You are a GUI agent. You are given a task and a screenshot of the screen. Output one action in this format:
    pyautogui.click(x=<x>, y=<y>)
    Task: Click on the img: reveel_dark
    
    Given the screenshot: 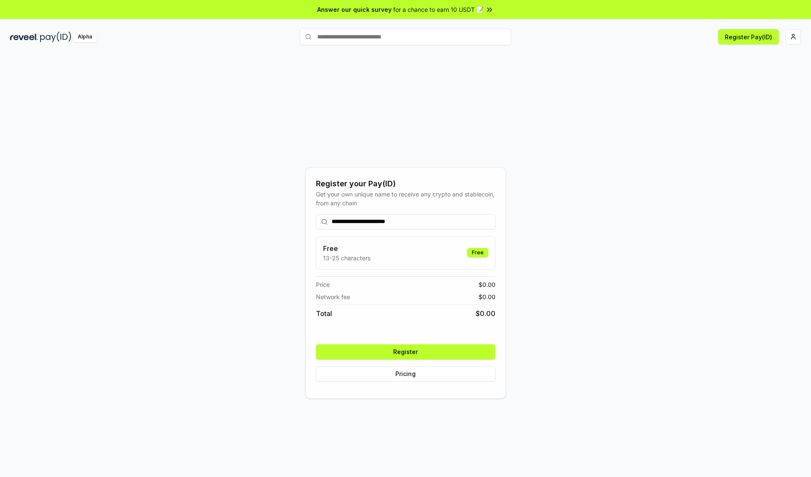 What is the action you would take?
    pyautogui.click(x=24, y=37)
    